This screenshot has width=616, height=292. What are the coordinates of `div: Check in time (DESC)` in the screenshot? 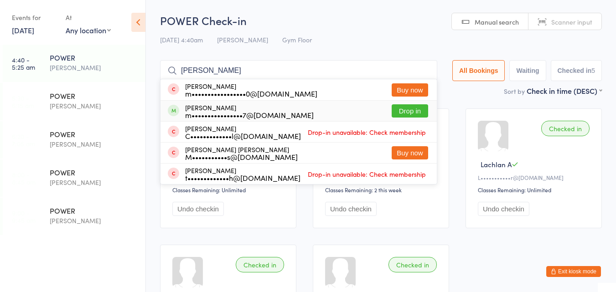 It's located at (564, 91).